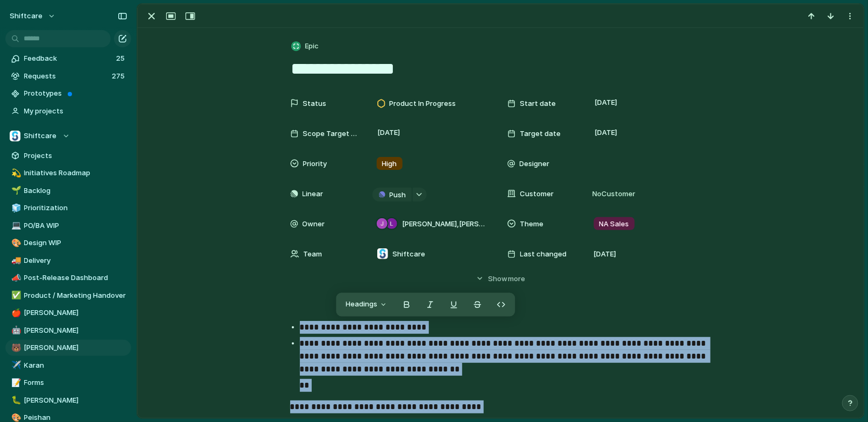  I want to click on a: 🌱Backlog, so click(68, 190).